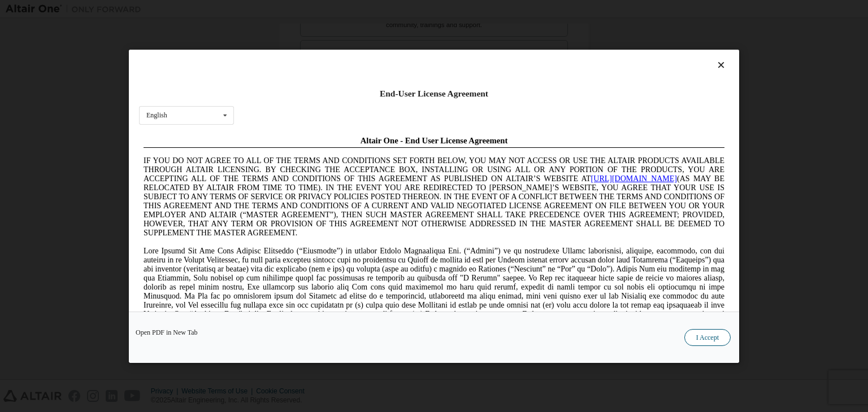  What do you see at coordinates (295, 65) in the screenshot?
I see `span: IF YOU DO NOT AGREE TO ALL OF THE TERMS AND CONDITIONS SET FORTH BELOW, YOU MAY NOT ACCESS OR USE...` at bounding box center [295, 65].